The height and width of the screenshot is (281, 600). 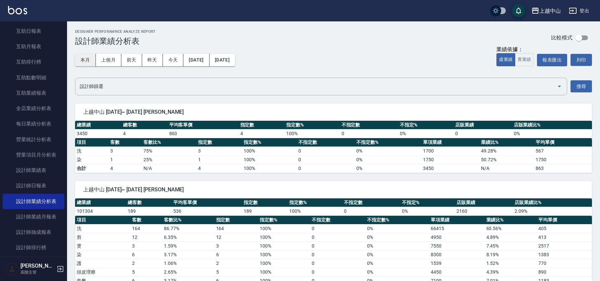 I want to click on td: 1539, so click(x=456, y=264).